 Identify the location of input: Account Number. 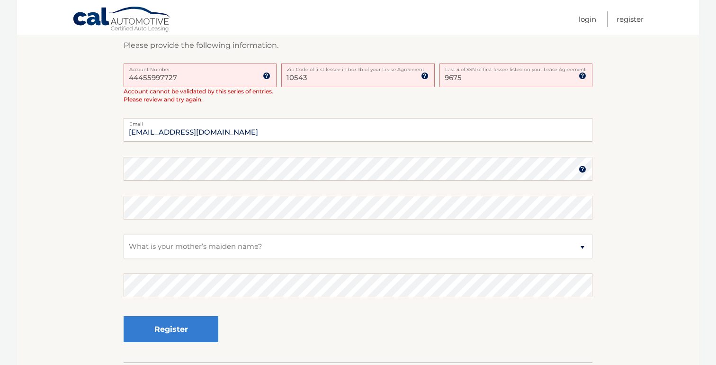
(200, 75).